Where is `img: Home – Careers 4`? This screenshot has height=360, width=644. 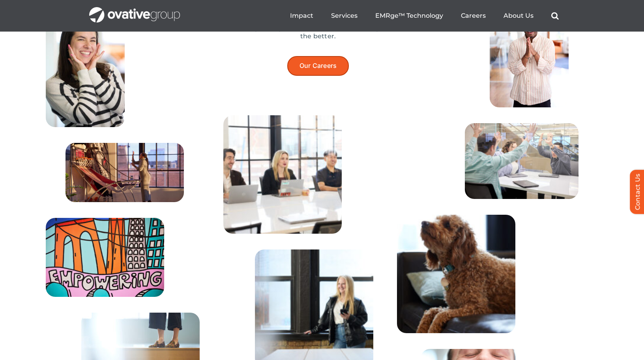
img: Home – Careers 4 is located at coordinates (522, 161).